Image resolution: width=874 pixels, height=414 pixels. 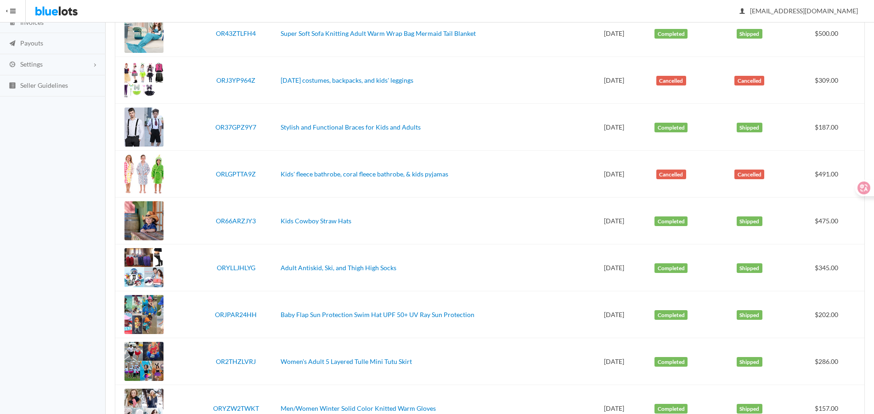 What do you see at coordinates (829, 80) in the screenshot?
I see `td: $309.00` at bounding box center [829, 80].